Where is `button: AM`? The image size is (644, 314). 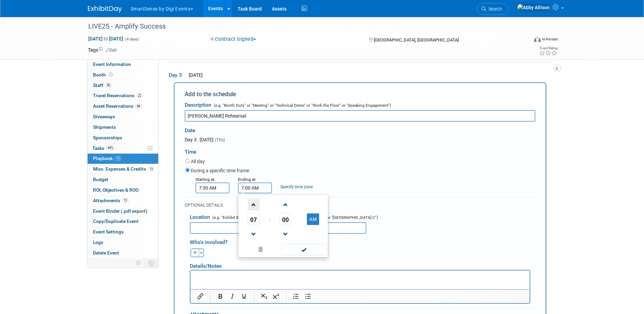 button: AM is located at coordinates (313, 219).